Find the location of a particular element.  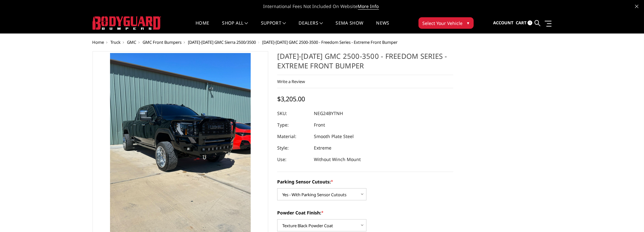

a: News is located at coordinates (382, 27).